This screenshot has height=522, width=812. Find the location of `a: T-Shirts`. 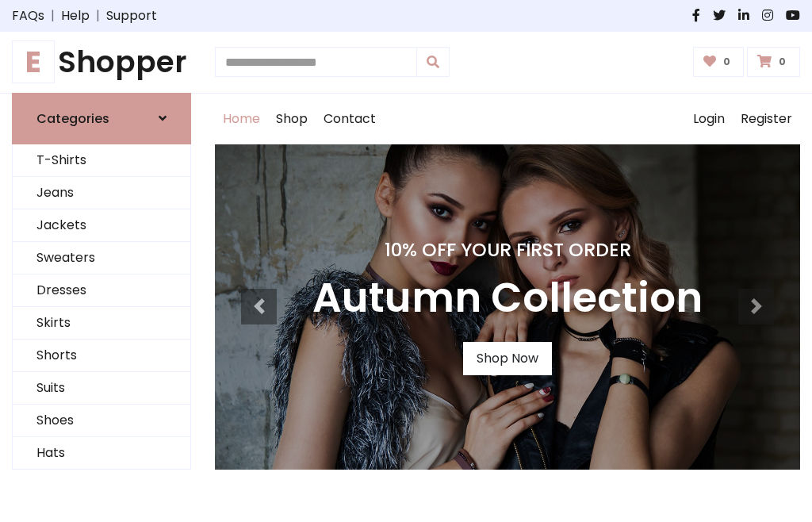

a: T-Shirts is located at coordinates (102, 160).